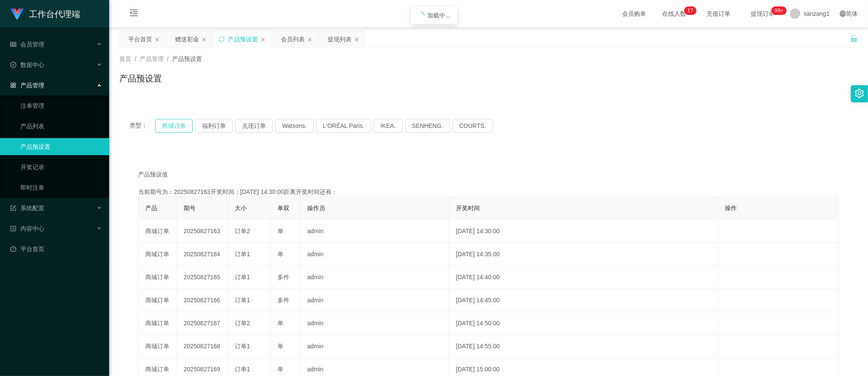  Describe the element at coordinates (202, 255) in the screenshot. I see `td: 20250827164` at that location.